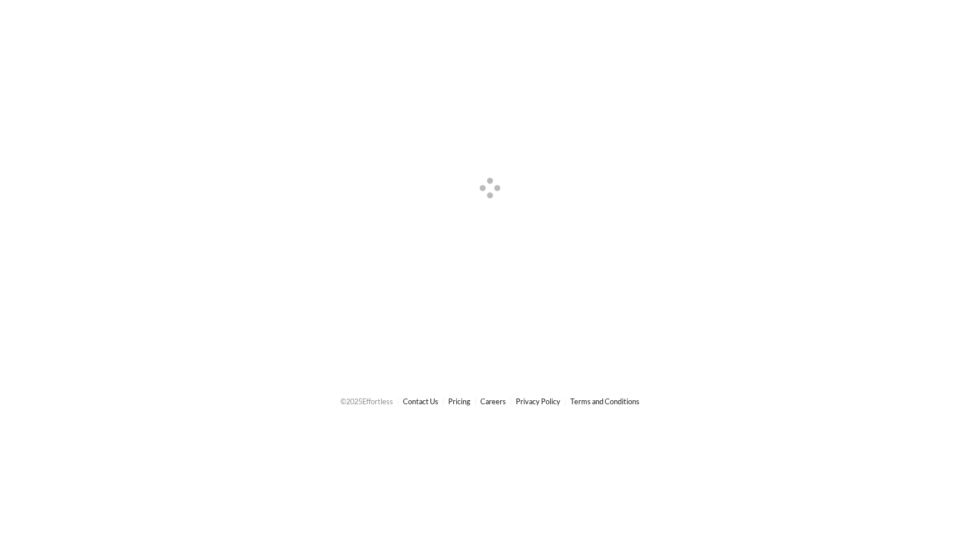 This screenshot has height=543, width=980. Describe the element at coordinates (605, 402) in the screenshot. I see `a: Terms and Conditions` at that location.